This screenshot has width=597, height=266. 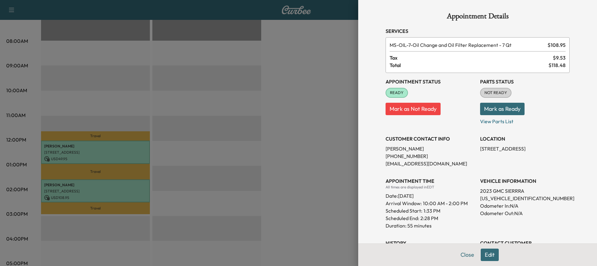 What do you see at coordinates (525, 243) in the screenshot?
I see `h3: CONTACT CUSTOMER` at bounding box center [525, 243].